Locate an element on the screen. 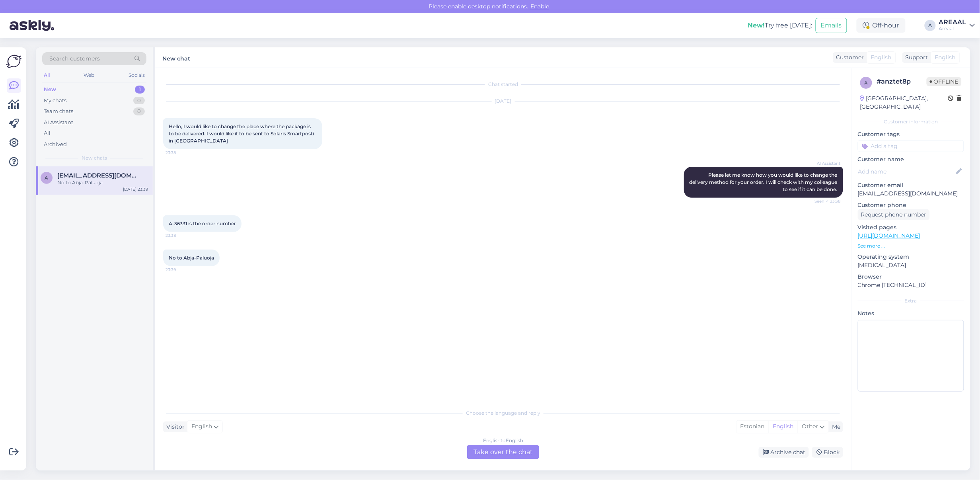  div: Areaal is located at coordinates (953, 29).